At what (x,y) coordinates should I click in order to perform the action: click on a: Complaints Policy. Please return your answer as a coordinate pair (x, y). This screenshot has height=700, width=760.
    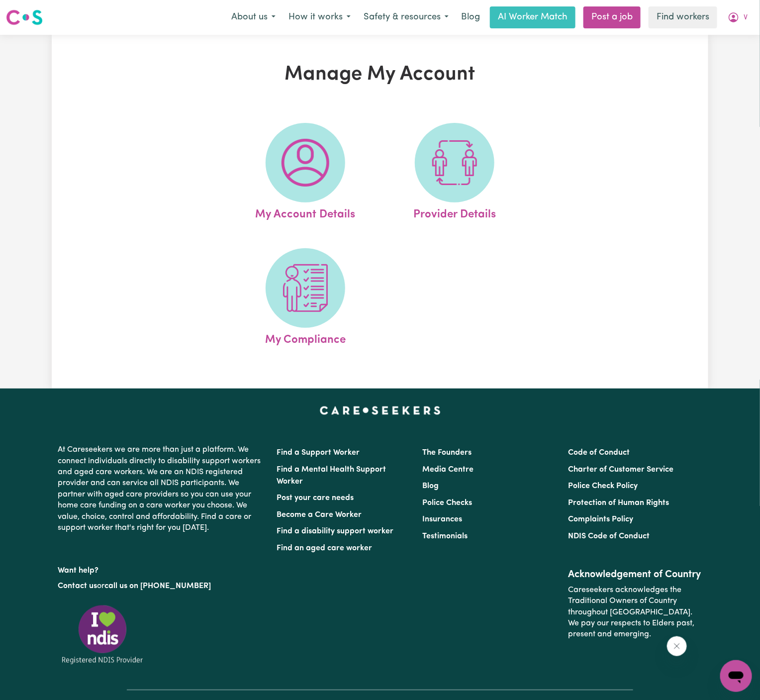
    Looking at the image, I should click on (601, 520).